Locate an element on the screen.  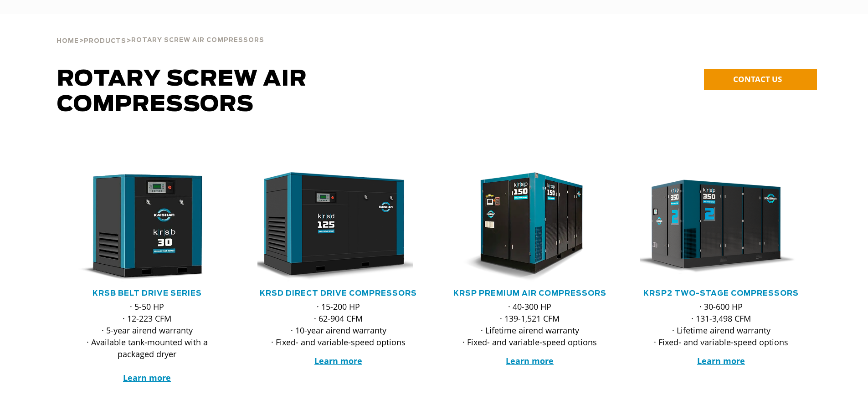
a: KRSP Premium Air Compressors is located at coordinates (530, 294).